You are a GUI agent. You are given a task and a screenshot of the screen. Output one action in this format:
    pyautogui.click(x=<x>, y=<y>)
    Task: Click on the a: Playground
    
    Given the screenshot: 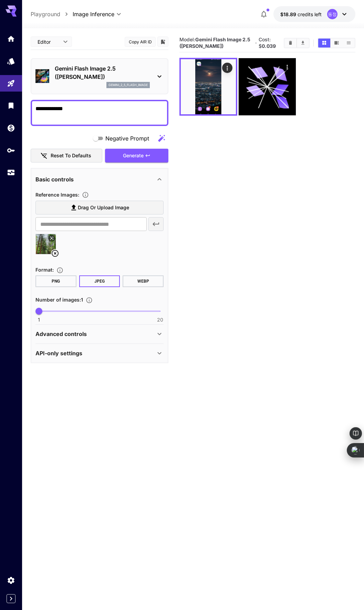 What is the action you would take?
    pyautogui.click(x=45, y=14)
    